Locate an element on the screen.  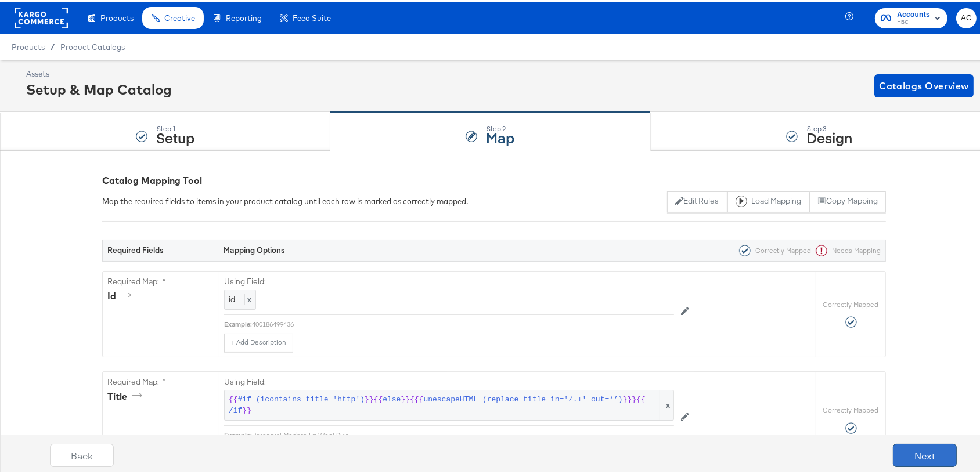
button: Edit Rules is located at coordinates (696, 200).